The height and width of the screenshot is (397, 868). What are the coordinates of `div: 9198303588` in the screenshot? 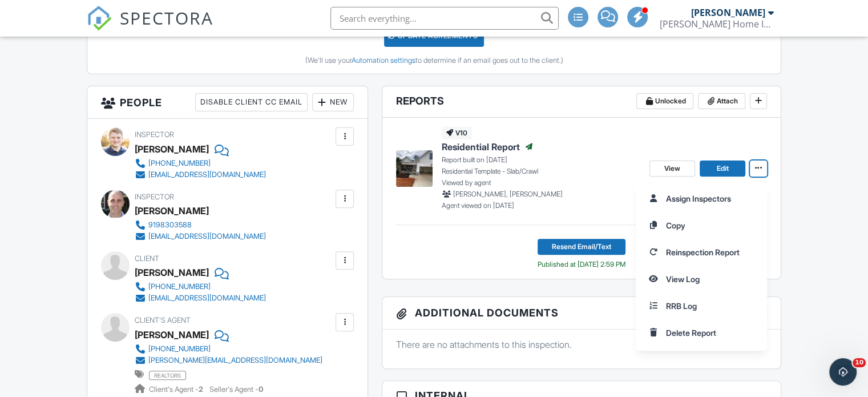 It's located at (170, 225).